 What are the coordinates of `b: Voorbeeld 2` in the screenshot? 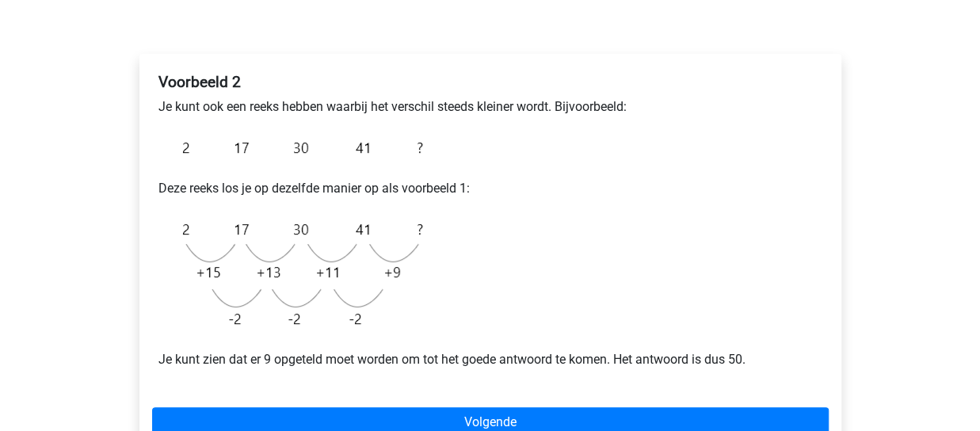 It's located at (199, 82).